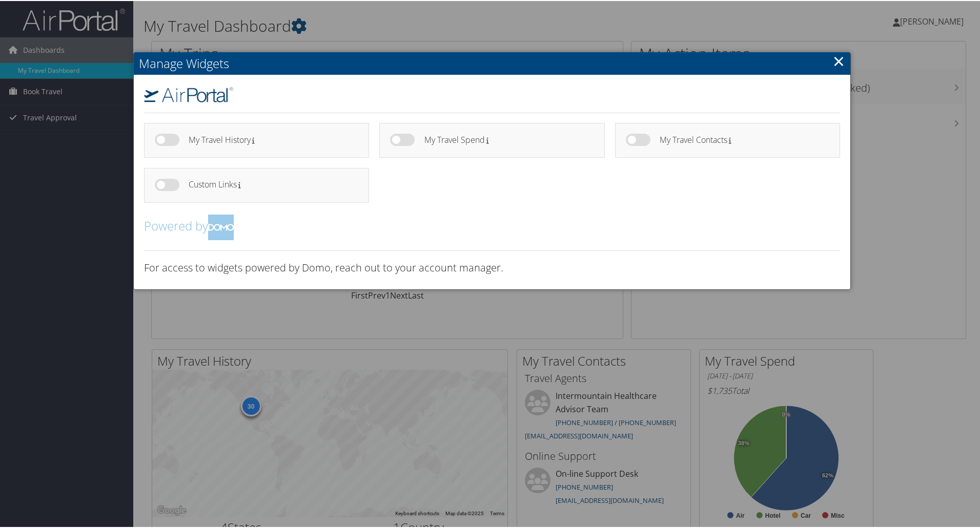 This screenshot has height=528, width=980. What do you see at coordinates (270, 183) in the screenshot?
I see `h4: Custom Links` at bounding box center [270, 183].